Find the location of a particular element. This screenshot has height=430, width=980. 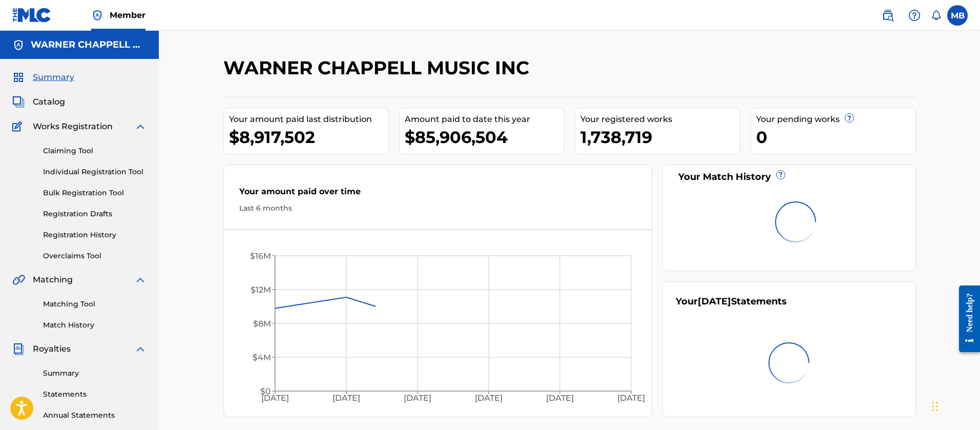

span: Royalties is located at coordinates (52, 349).